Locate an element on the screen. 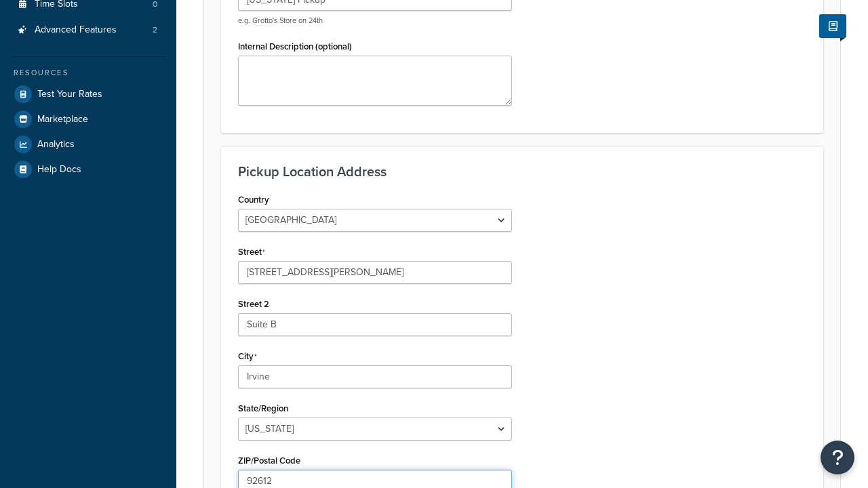  span: Test Your Rates is located at coordinates (69, 94).